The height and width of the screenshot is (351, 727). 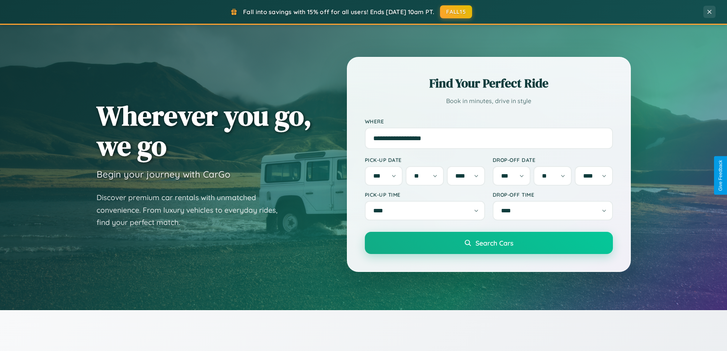 What do you see at coordinates (489, 101) in the screenshot?
I see `p: Book in minutes, drive in style` at bounding box center [489, 101].